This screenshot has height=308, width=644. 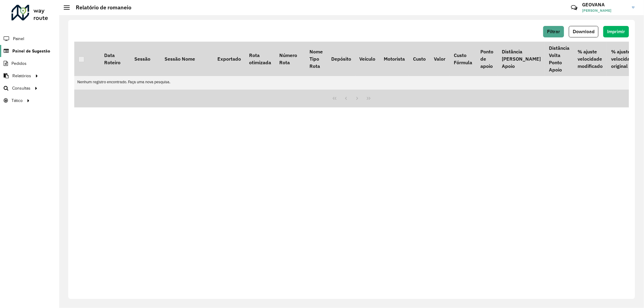 What do you see at coordinates (394, 59) in the screenshot?
I see `th: Motorista` at bounding box center [394, 59].